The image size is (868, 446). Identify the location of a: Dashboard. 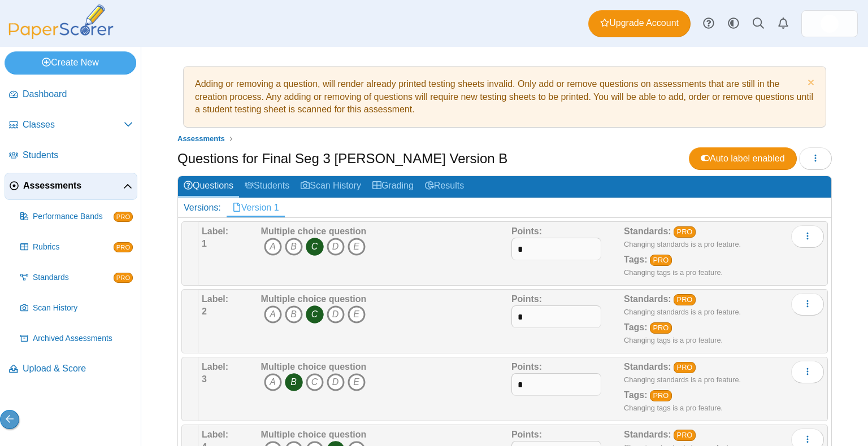
(70, 95).